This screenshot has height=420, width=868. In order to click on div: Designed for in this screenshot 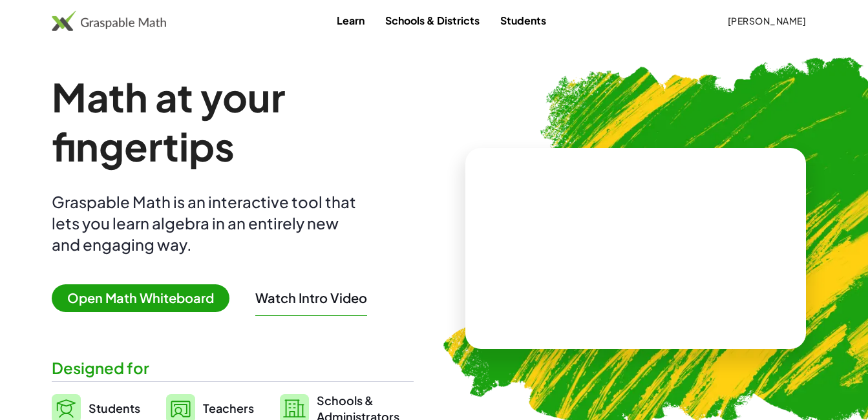, I will do `click(232, 367)`.